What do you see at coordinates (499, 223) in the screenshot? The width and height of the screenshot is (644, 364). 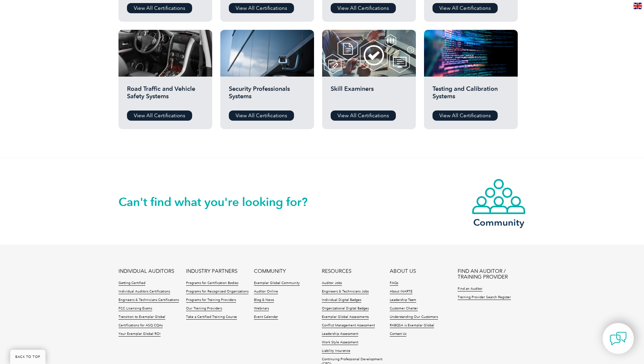 I see `h3: Community` at bounding box center [499, 223].